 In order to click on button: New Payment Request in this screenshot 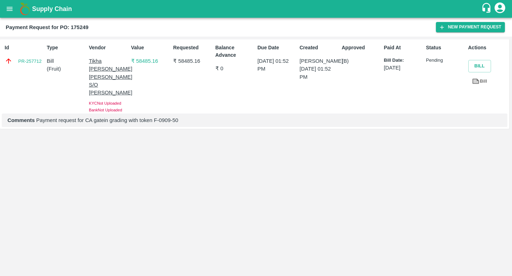, I will do `click(470, 27)`.